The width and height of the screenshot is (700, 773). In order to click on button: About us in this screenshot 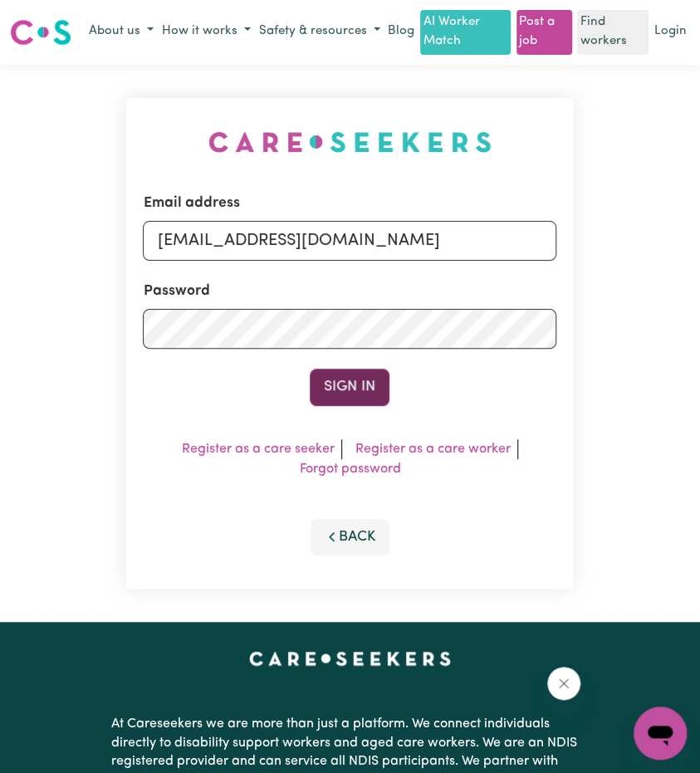, I will do `click(121, 32)`.